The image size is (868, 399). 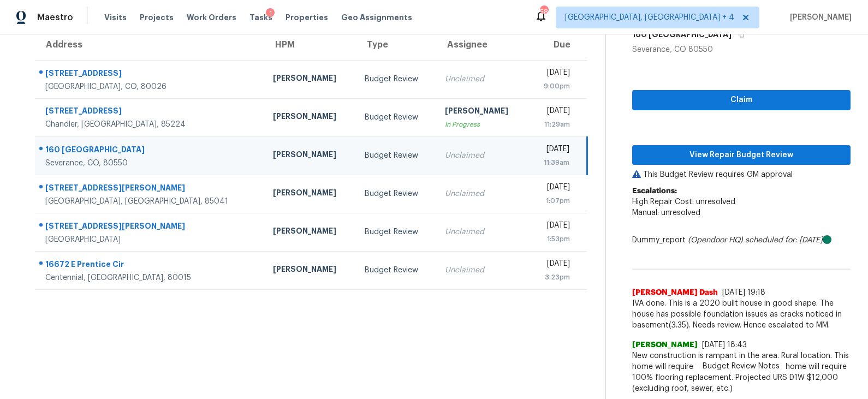 I want to click on span: Tasks, so click(x=261, y=17).